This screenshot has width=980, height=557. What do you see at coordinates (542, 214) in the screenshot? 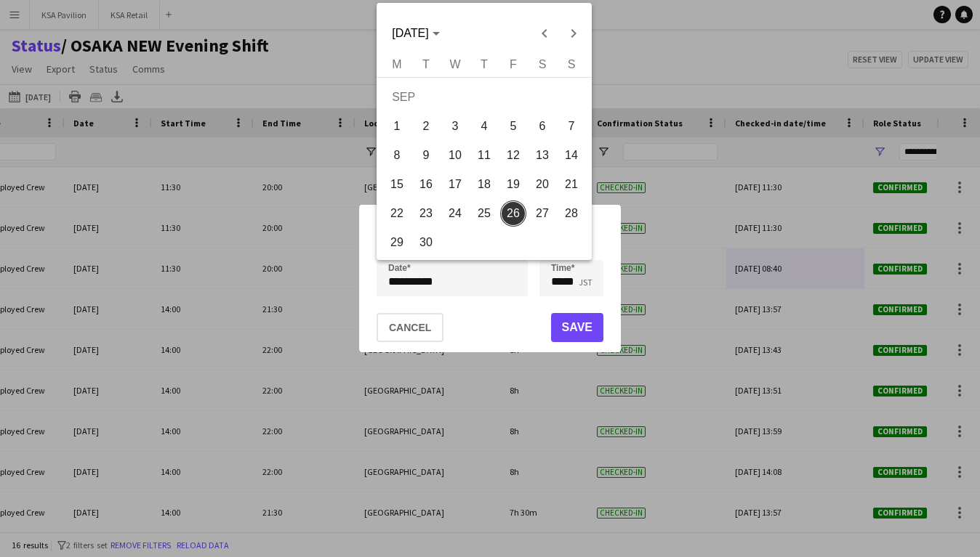
I see `button: 27-09-2025` at bounding box center [542, 214].